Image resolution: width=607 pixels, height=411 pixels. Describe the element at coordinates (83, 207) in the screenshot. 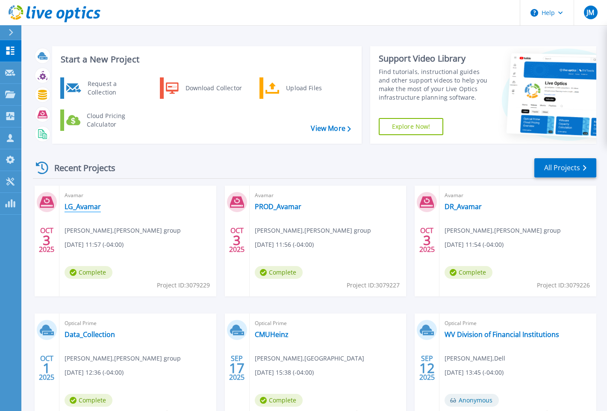

I see `a: LG_Avamar` at that location.